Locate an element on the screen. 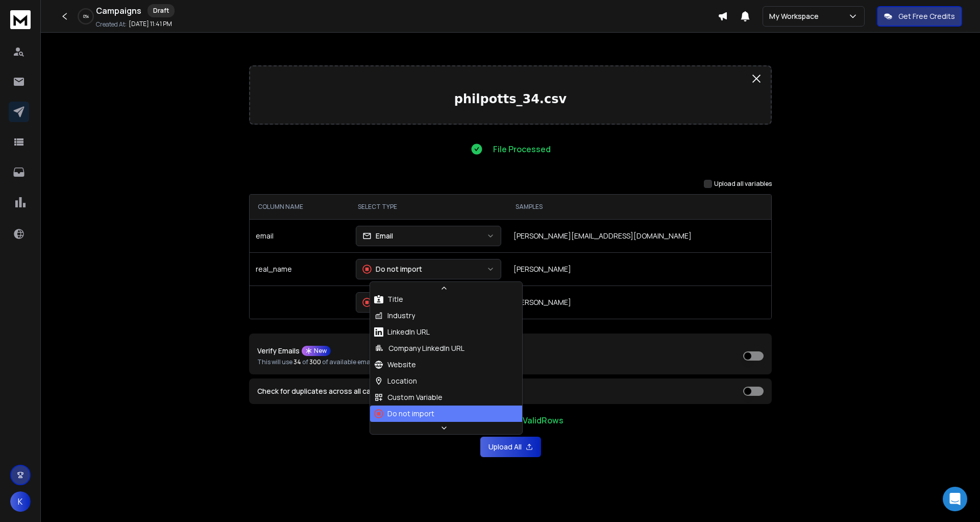 This screenshot has height=522, width=980. div: LinkedIn URL is located at coordinates (402, 332).